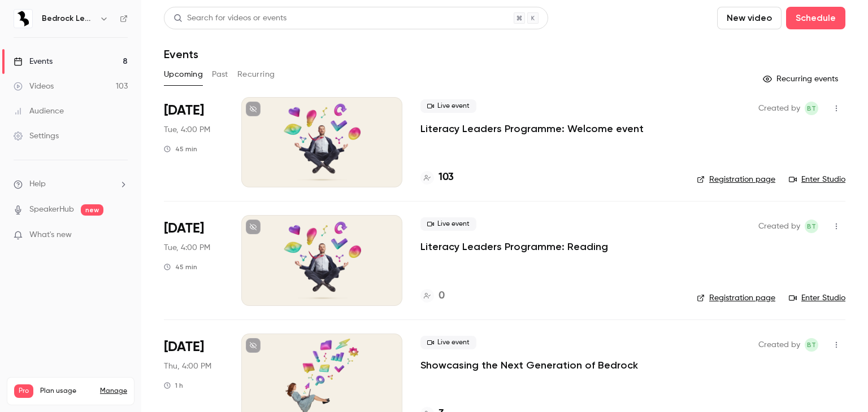 The width and height of the screenshot is (868, 412). What do you see at coordinates (529, 365) in the screenshot?
I see `a: Showcasing the Next Generation of Bedrock` at bounding box center [529, 365].